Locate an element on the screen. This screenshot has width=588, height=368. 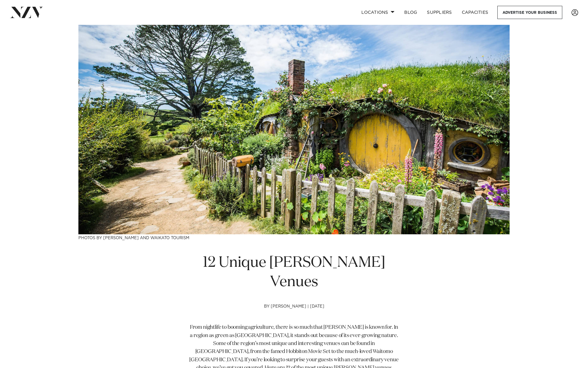
img: nzv-logo.png is located at coordinates (27, 12).